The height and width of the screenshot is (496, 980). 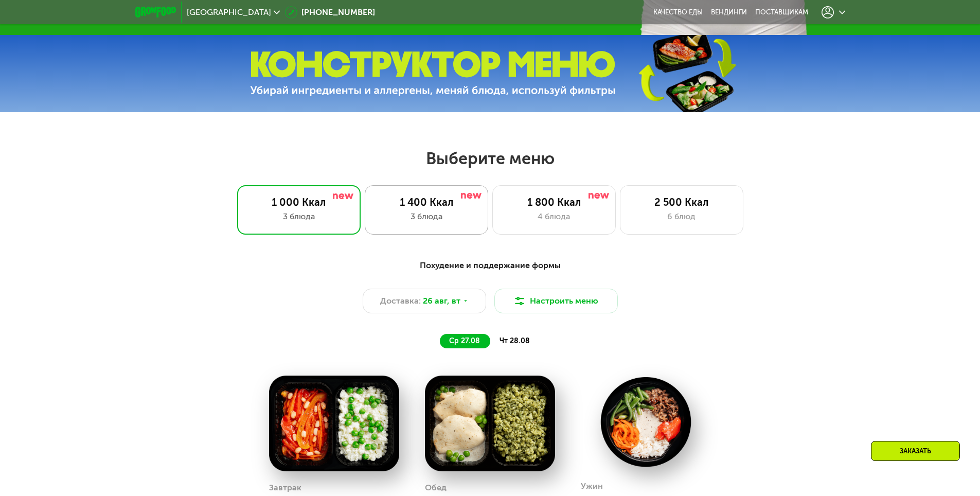 What do you see at coordinates (678, 13) in the screenshot?
I see `a: Качество еды` at bounding box center [678, 13].